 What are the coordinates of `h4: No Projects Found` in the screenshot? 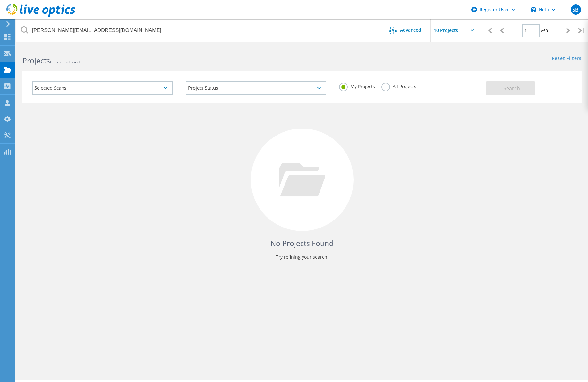 It's located at (302, 243).